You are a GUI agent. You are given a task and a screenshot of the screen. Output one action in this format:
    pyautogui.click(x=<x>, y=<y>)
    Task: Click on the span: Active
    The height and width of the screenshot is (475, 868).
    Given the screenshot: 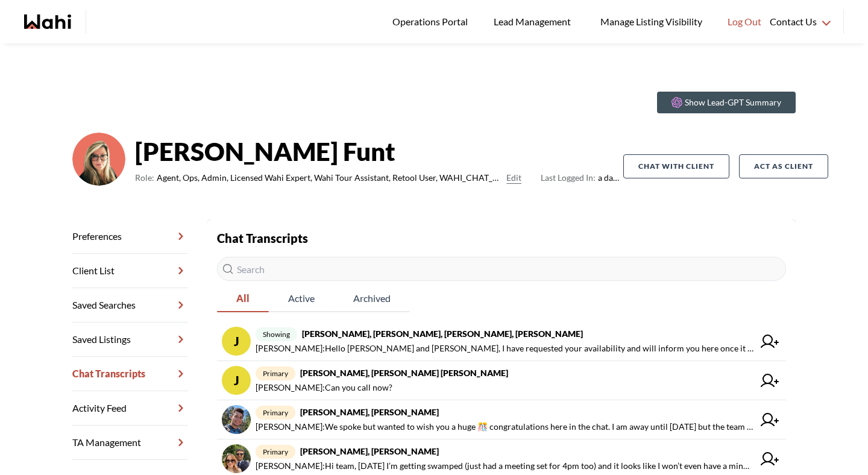 What is the action you would take?
    pyautogui.click(x=301, y=299)
    